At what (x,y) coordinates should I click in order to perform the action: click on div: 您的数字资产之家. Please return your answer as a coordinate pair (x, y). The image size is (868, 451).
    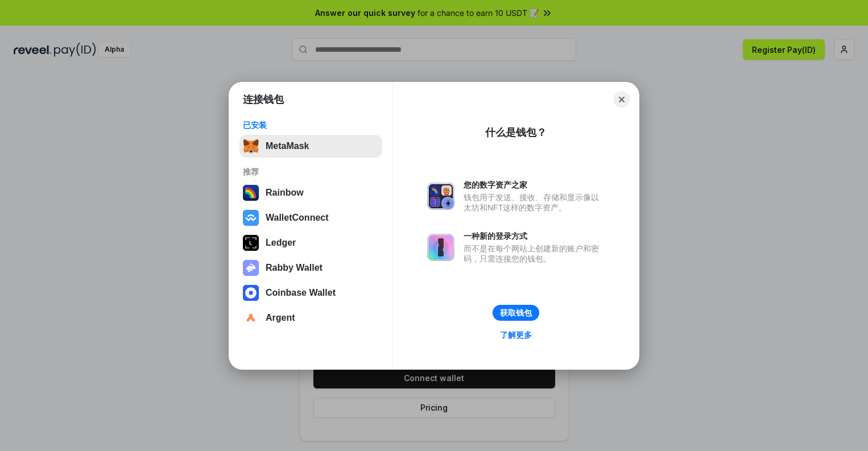
    Looking at the image, I should click on (534, 185).